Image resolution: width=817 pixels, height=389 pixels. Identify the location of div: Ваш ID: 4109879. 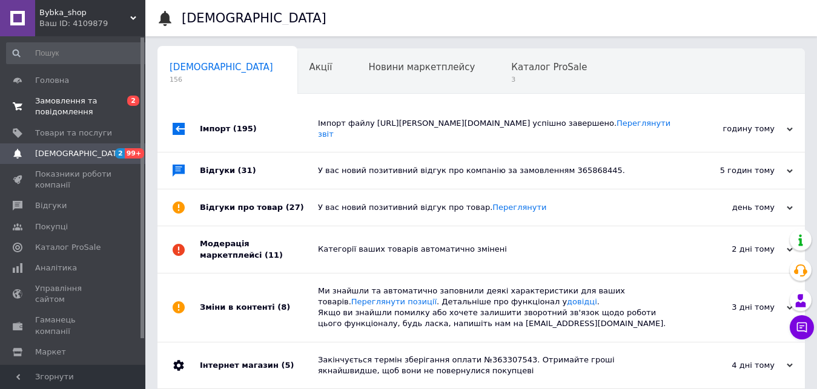
(92, 24).